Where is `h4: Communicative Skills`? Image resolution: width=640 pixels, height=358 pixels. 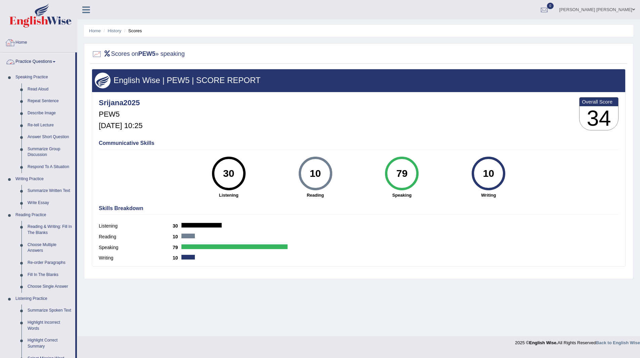 h4: Communicative Skills is located at coordinates (358, 143).